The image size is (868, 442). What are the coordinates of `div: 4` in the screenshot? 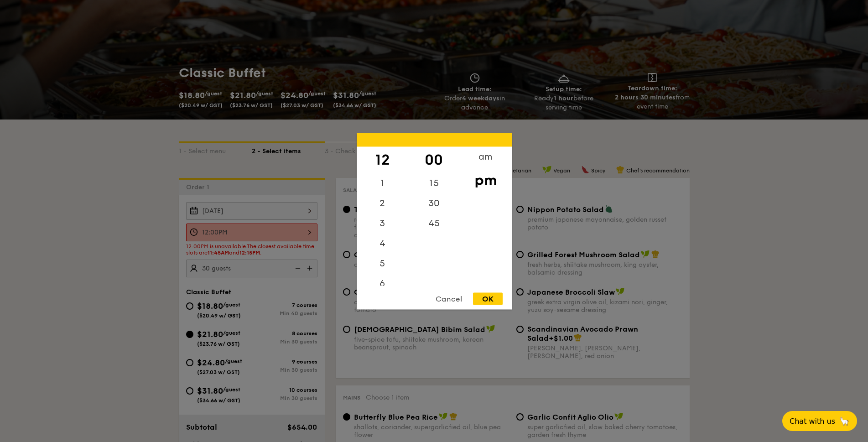 It's located at (382, 243).